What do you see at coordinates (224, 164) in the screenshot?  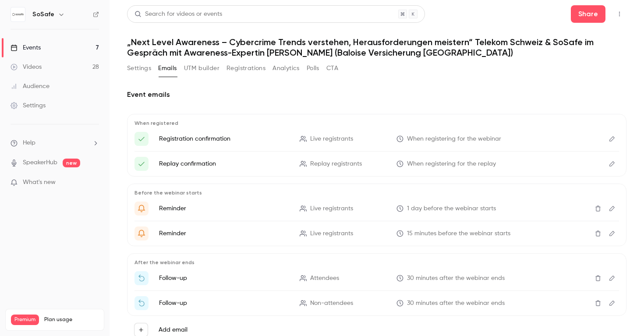 I see `p: Replay confirmation` at bounding box center [224, 164].